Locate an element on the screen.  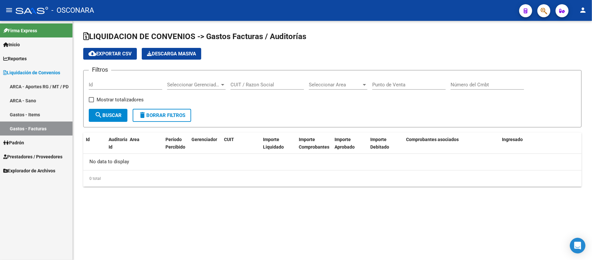
div: 0 total is located at coordinates (332, 178).